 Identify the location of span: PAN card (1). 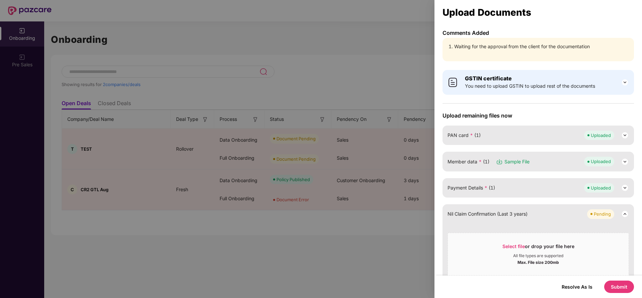
(464, 135).